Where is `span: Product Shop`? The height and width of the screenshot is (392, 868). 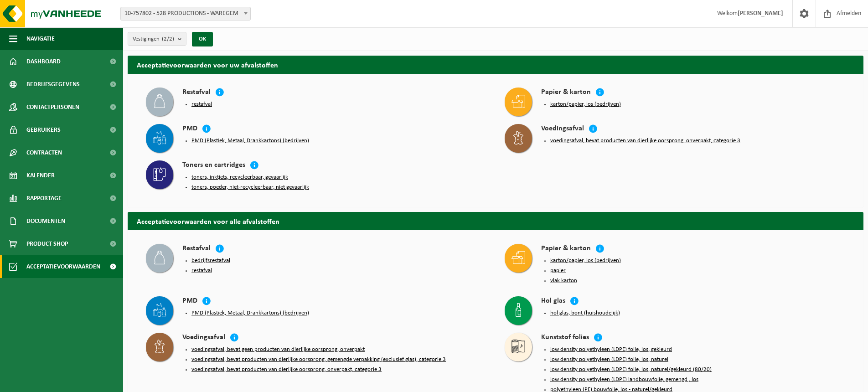
span: Product Shop is located at coordinates (47, 244).